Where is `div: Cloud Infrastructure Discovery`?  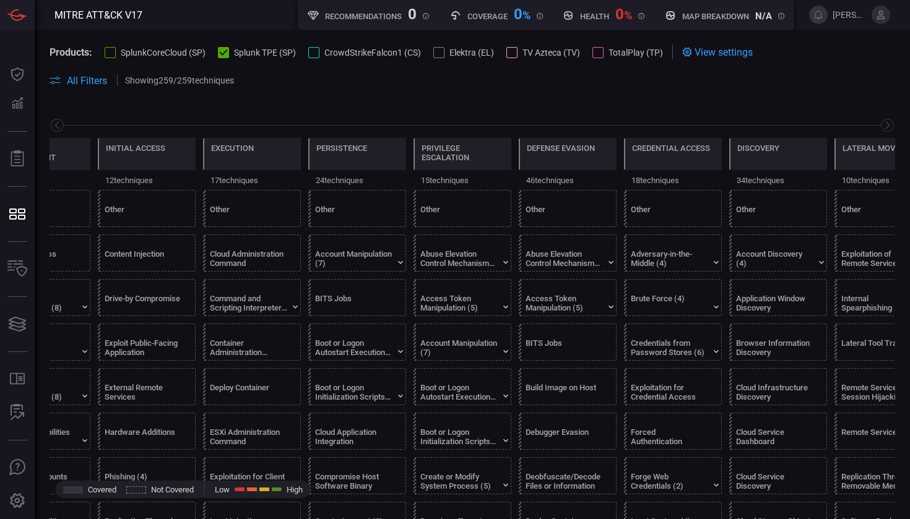
div: Cloud Infrastructure Discovery is located at coordinates (774, 392).